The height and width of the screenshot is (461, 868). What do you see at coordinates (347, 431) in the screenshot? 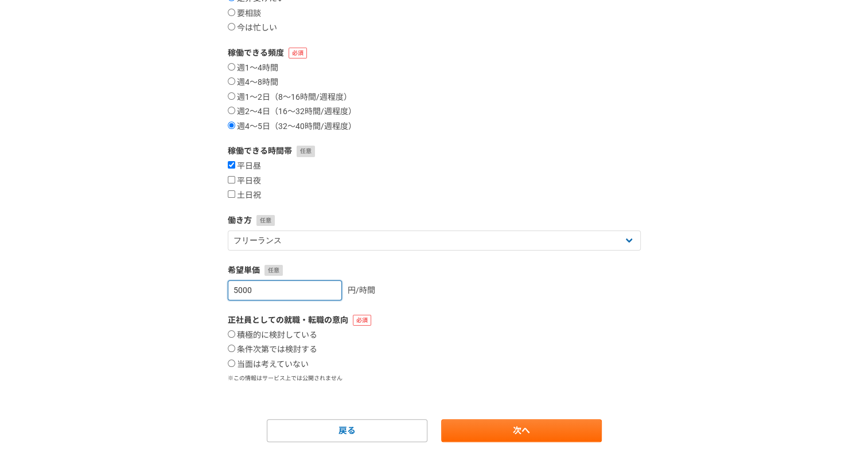
I see `a: 戻る` at bounding box center [347, 431].